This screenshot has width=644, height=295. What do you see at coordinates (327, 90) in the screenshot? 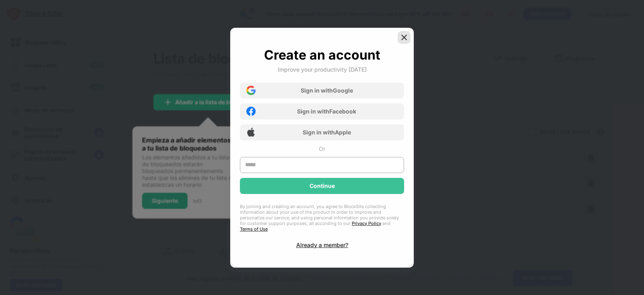
I see `div: Sign in with Google` at bounding box center [327, 90].